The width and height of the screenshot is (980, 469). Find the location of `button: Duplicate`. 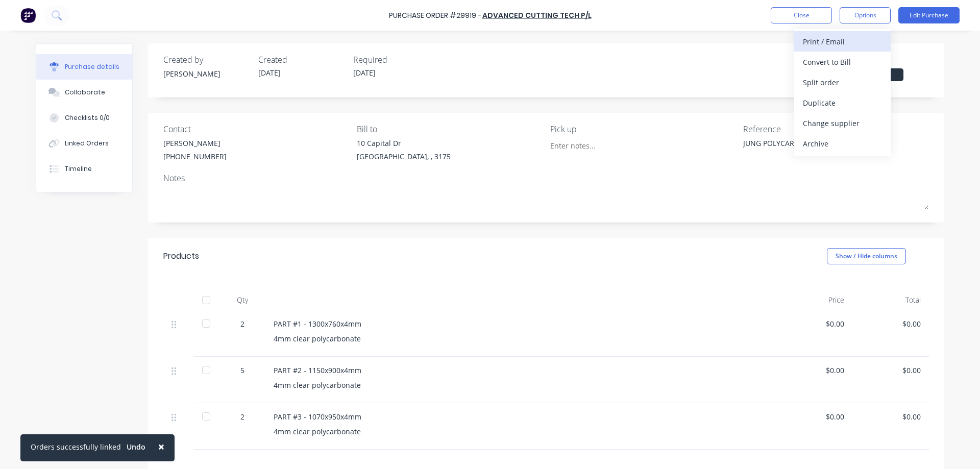

button: Duplicate is located at coordinates (843, 103).